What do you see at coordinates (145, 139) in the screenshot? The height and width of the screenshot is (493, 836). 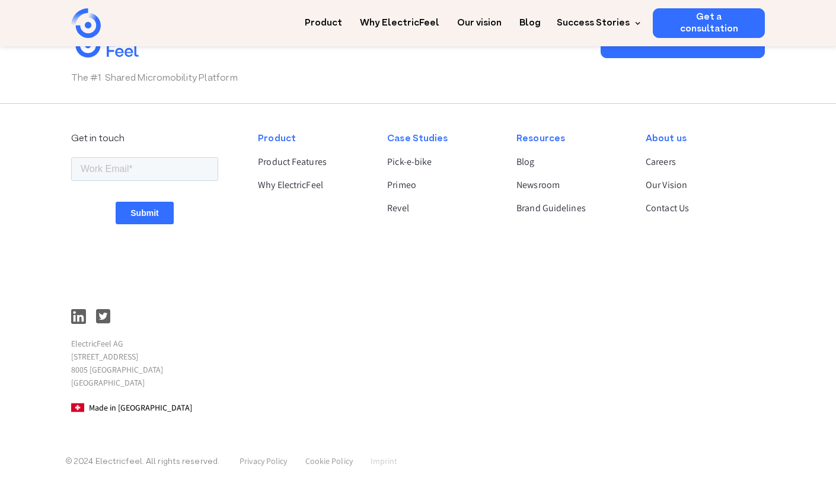 I see `div: Get in touch` at bounding box center [145, 139].